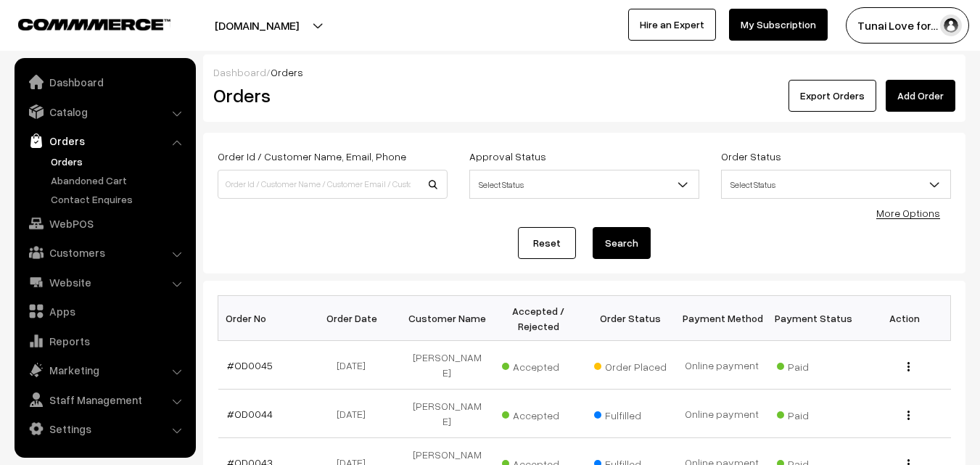  What do you see at coordinates (119, 180) in the screenshot?
I see `a: Abandoned Cart` at bounding box center [119, 180].